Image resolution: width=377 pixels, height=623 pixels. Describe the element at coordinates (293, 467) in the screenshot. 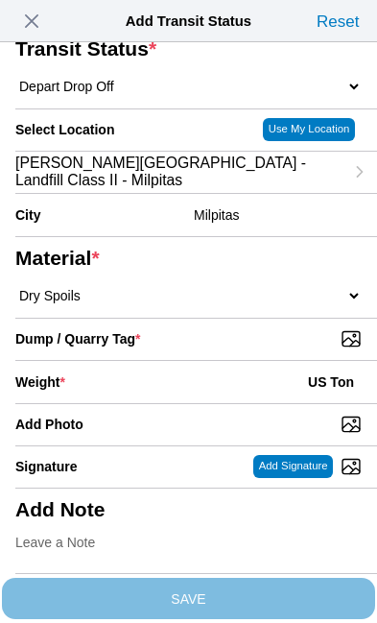

I see `ion-button: Add Signature` at that location.